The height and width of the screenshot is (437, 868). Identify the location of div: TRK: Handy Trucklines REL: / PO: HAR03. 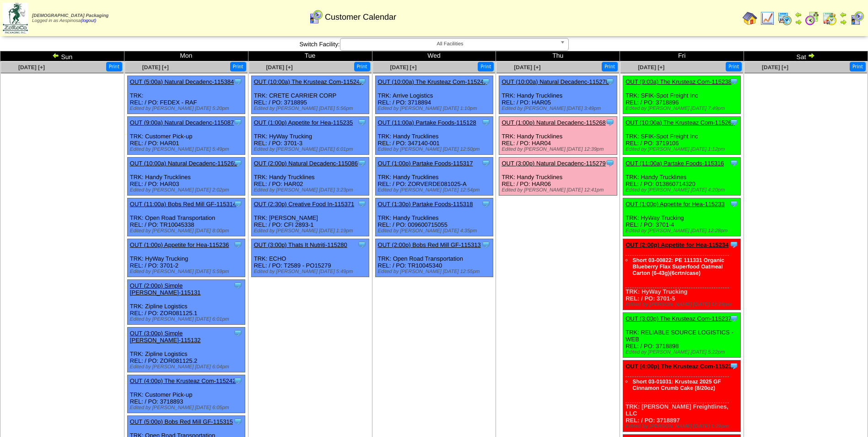
(186, 176).